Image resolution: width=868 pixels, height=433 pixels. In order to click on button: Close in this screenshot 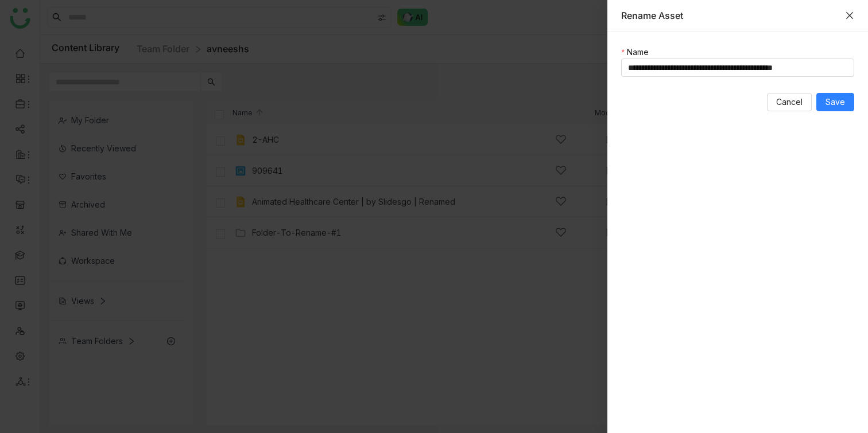, I will do `click(850, 16)`.